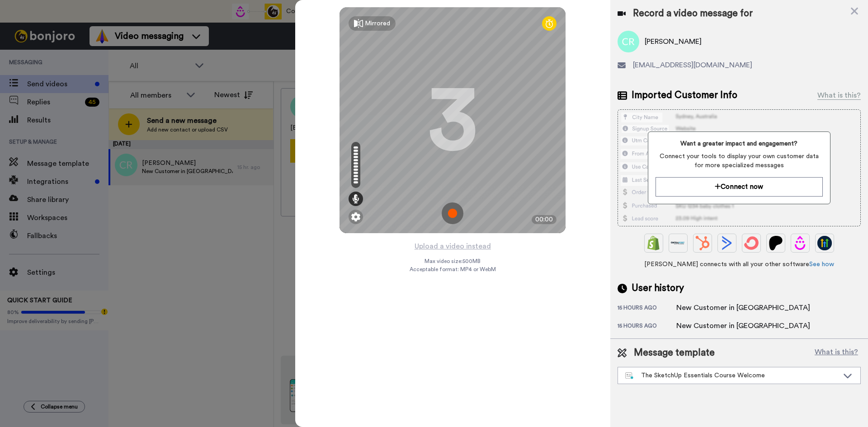 This screenshot has width=868, height=427. Describe the element at coordinates (739, 144) in the screenshot. I see `span: Want a greater impact and engagement?` at that location.